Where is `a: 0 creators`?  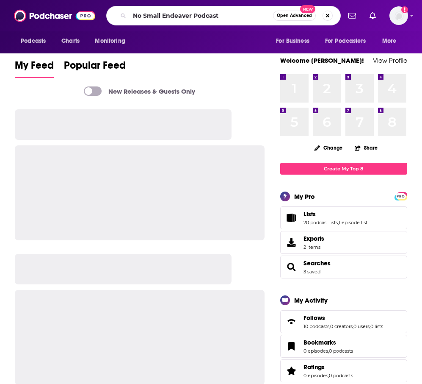
a: 0 creators is located at coordinates (341, 326).